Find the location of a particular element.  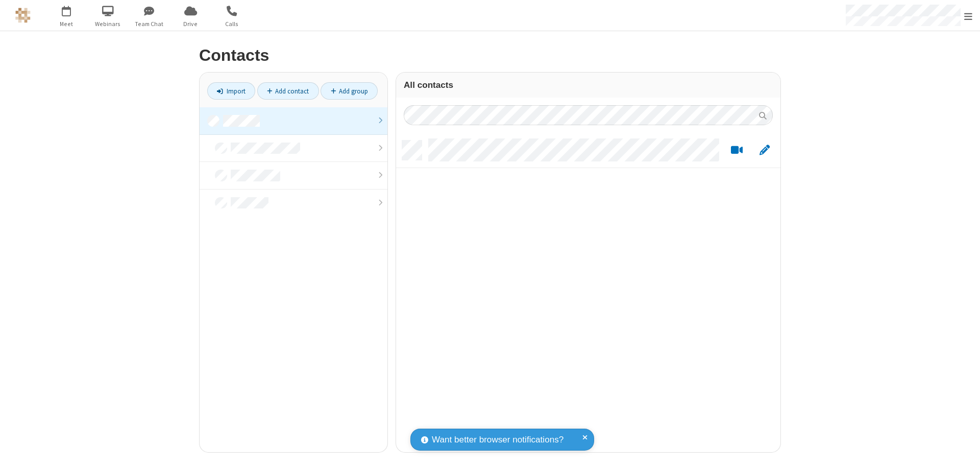

span: Webinars is located at coordinates (108, 24).